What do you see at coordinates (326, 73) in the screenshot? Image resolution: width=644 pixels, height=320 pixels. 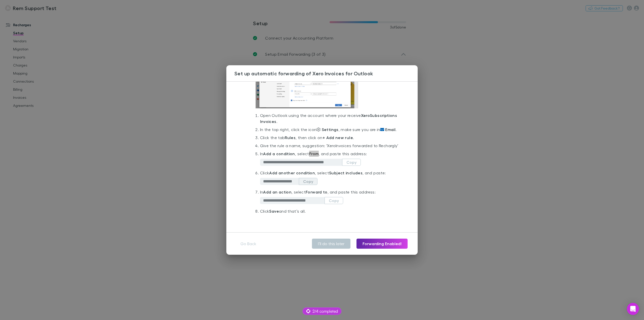 I see `h3: Set up automatic forwarding of Xero Invoices for Outlook` at bounding box center [326, 73].